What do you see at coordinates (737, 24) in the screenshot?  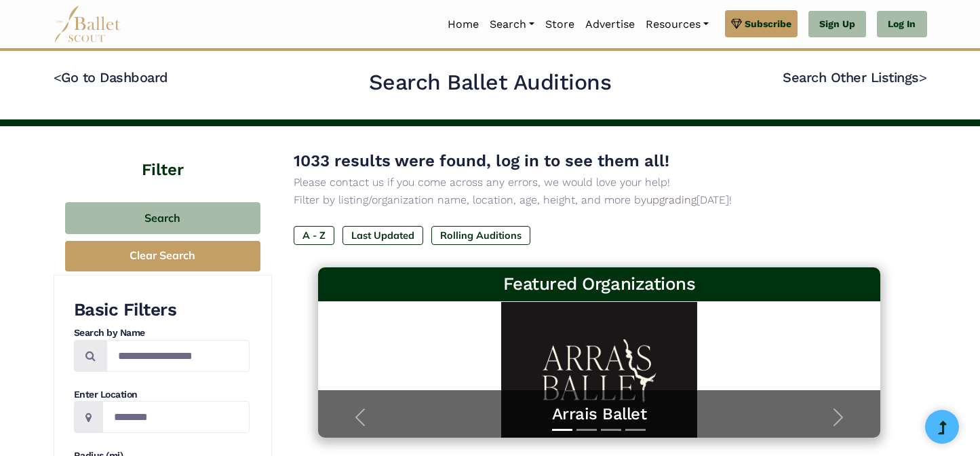 I see `img: gem.svg` at bounding box center [737, 24].